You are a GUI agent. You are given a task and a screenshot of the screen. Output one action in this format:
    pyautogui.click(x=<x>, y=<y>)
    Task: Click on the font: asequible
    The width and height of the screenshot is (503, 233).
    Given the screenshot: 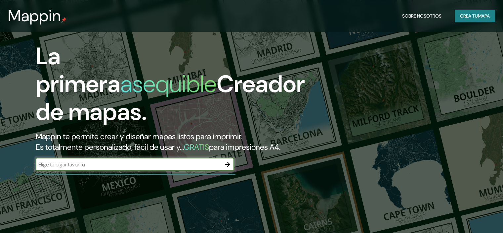 What is the action you would take?
    pyautogui.click(x=168, y=84)
    